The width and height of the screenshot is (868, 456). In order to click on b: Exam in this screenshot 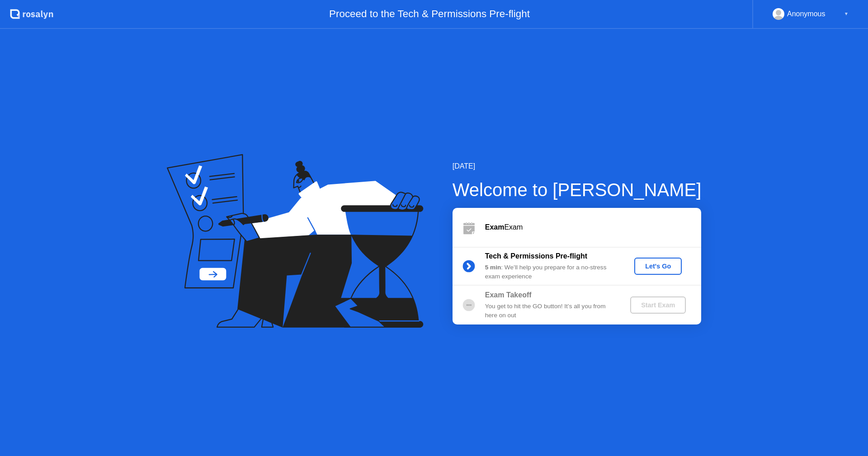, I will do `click(495, 227)`.